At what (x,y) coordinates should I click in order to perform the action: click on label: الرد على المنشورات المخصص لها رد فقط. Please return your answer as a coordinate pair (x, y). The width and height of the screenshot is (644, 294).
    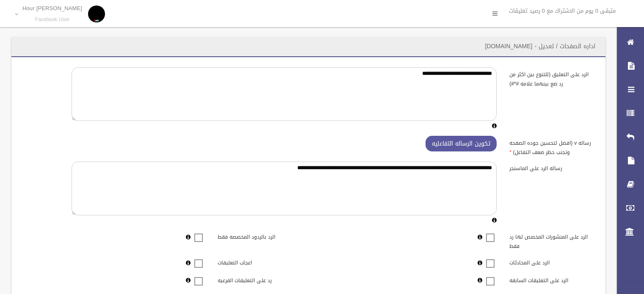
    Looking at the image, I should click on (552, 241).